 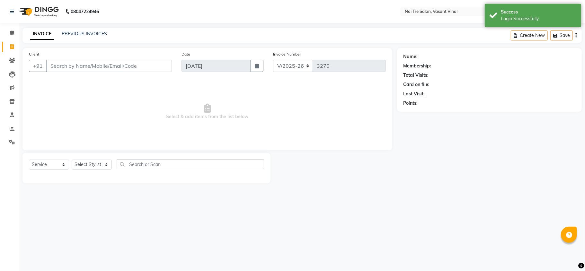 I want to click on input: Search by Name/Mobile/Email/Code, so click(x=109, y=66).